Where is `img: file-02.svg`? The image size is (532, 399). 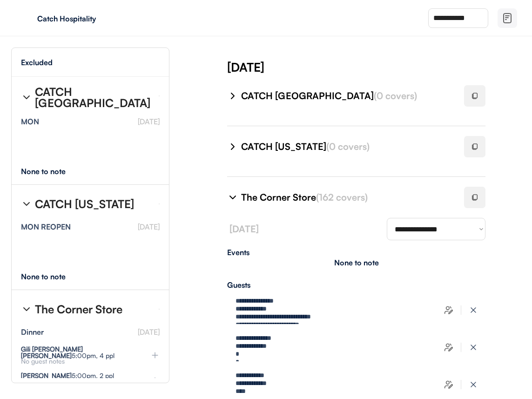 img: file-02.svg is located at coordinates (507, 18).